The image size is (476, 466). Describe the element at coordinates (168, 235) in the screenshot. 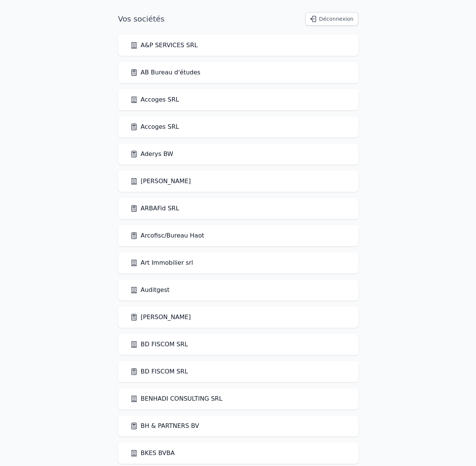

I see `a: Arcofisc/Bureau Haot` at that location.